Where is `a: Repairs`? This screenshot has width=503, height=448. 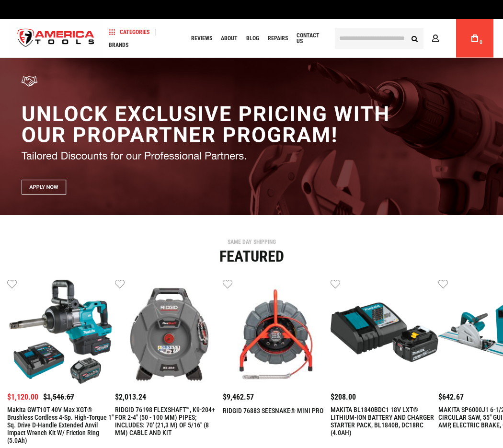
a: Repairs is located at coordinates (278, 38).